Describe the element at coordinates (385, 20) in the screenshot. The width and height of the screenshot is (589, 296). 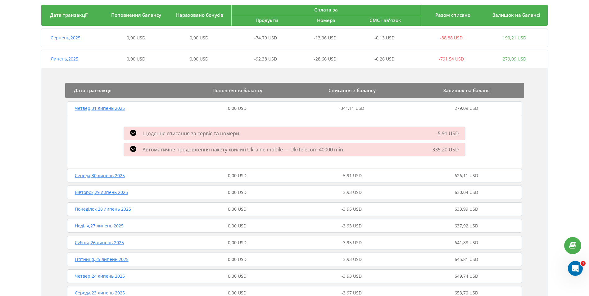
I see `span: СМС і зв'язок` at that location.